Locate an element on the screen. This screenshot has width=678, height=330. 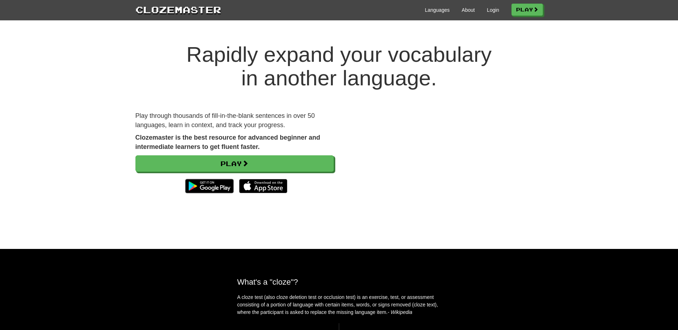
a: Languages is located at coordinates (437, 10).